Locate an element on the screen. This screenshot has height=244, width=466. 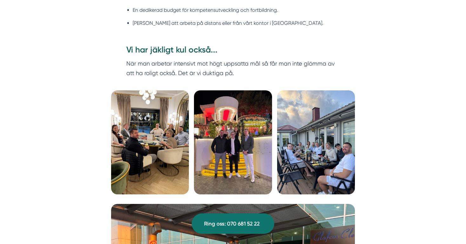
span: Ring oss: 070 681 52 22 is located at coordinates (232, 223).